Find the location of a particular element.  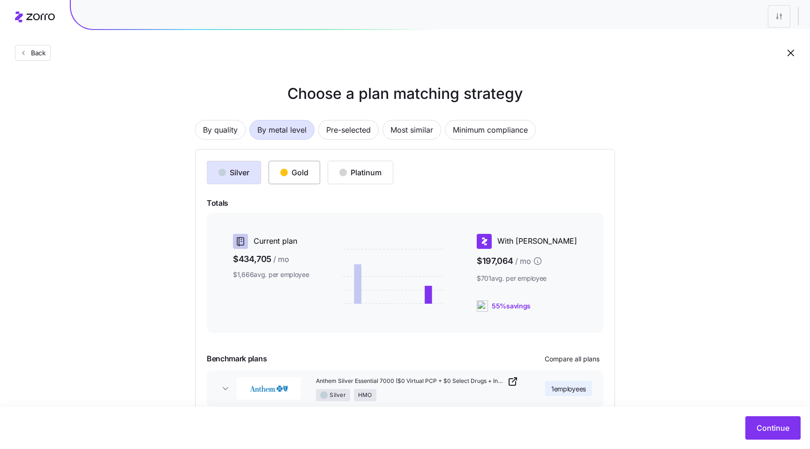

button: Continue is located at coordinates (773, 428).